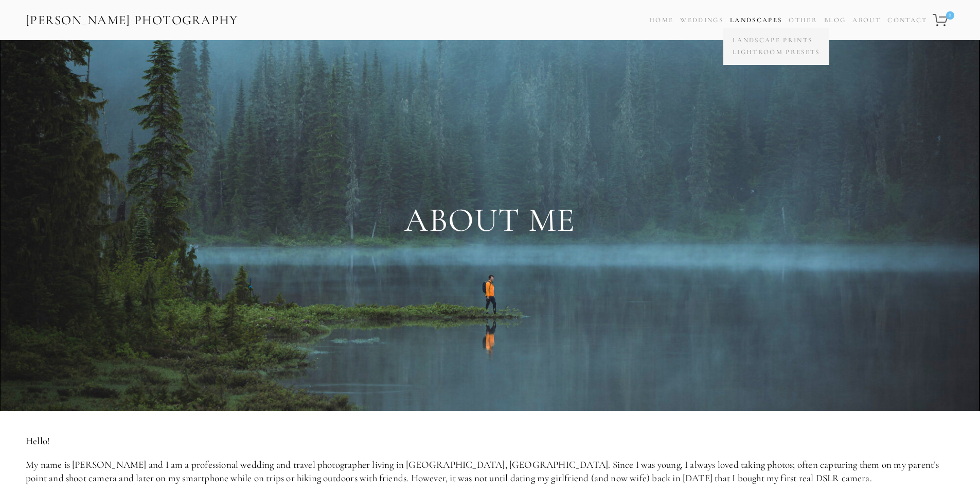 This screenshot has width=980, height=491. I want to click on p: Hello!, so click(490, 441).